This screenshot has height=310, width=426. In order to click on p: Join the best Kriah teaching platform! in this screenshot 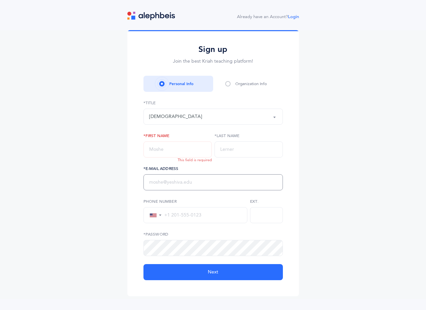, I will do `click(213, 61)`.